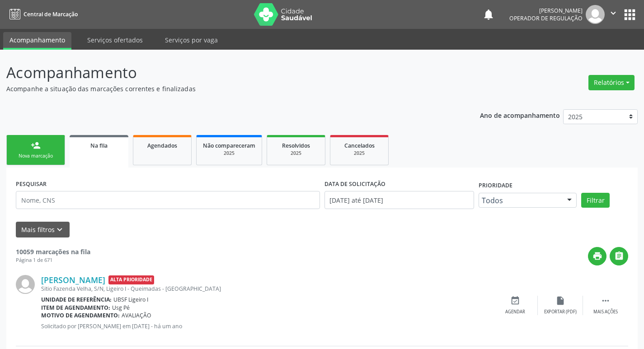 Image resolution: width=644 pixels, height=349 pixels. I want to click on p: Acompanhamento, so click(227, 73).